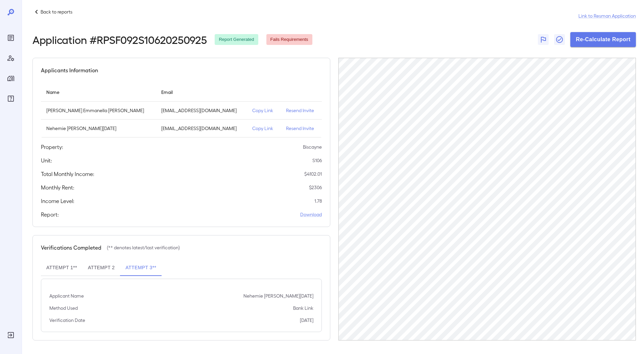  Describe the element at coordinates (67, 296) in the screenshot. I see `p: Applicant Name` at that location.